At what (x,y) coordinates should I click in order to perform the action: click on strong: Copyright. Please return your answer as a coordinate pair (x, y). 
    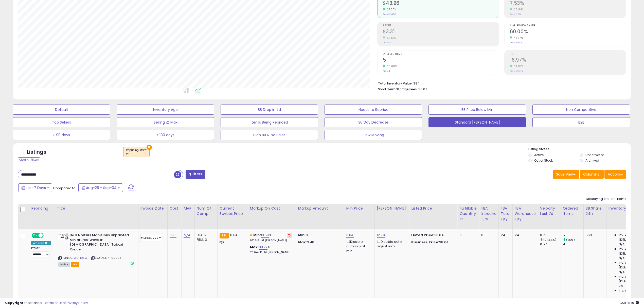
    Looking at the image, I should click on (14, 303).